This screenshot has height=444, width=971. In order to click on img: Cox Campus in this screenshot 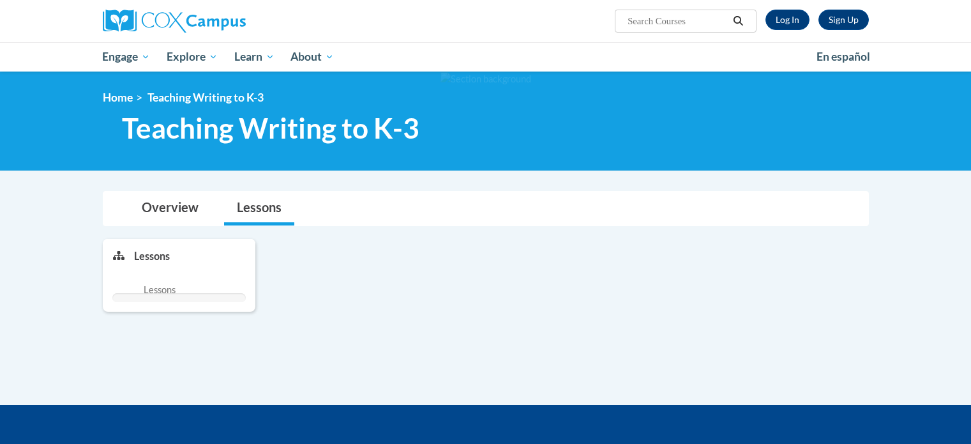, I will do `click(174, 21)`.